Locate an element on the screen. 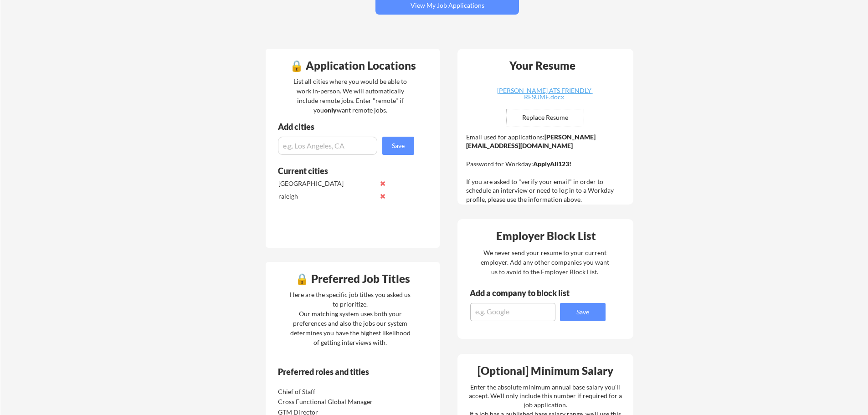 Image resolution: width=868 pixels, height=415 pixels. div: 🔒 Preferred Job Titles is located at coordinates (353, 279).